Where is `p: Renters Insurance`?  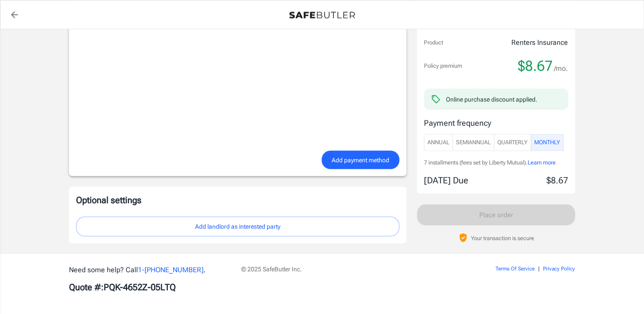 p: Renters Insurance is located at coordinates (540, 43).